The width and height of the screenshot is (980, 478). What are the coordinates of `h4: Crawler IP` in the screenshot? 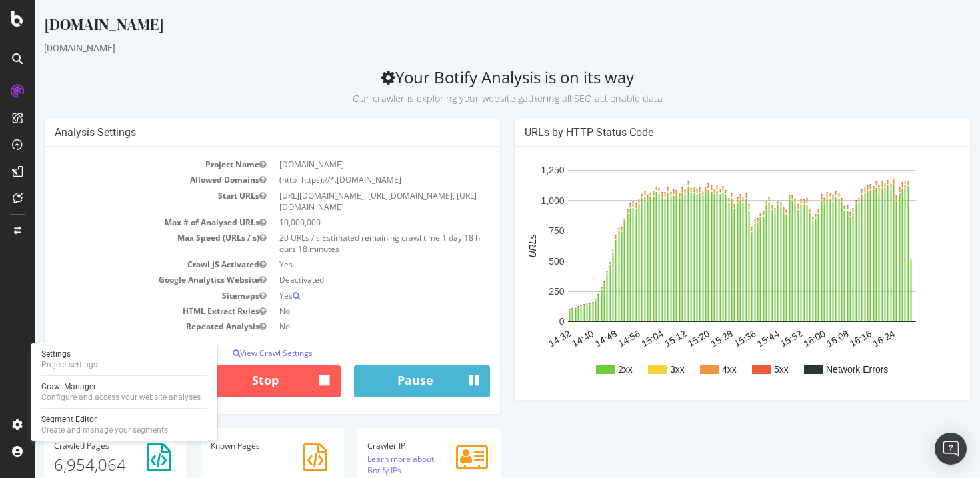 It's located at (394, 445).